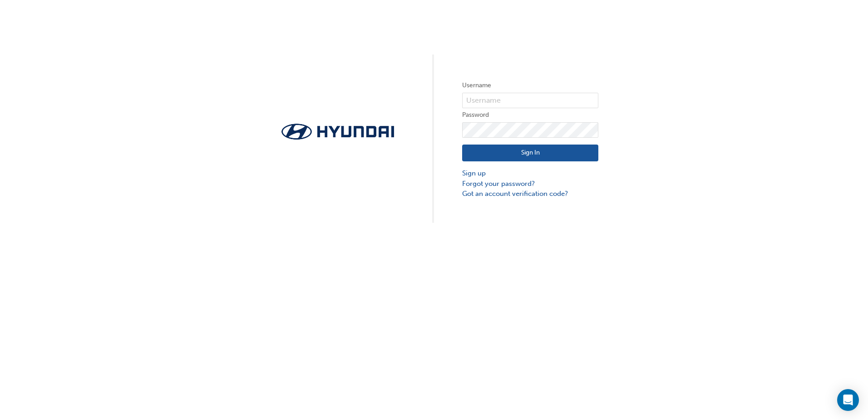 This screenshot has width=868, height=420. Describe the element at coordinates (530, 183) in the screenshot. I see `a: Forgot your password?` at that location.